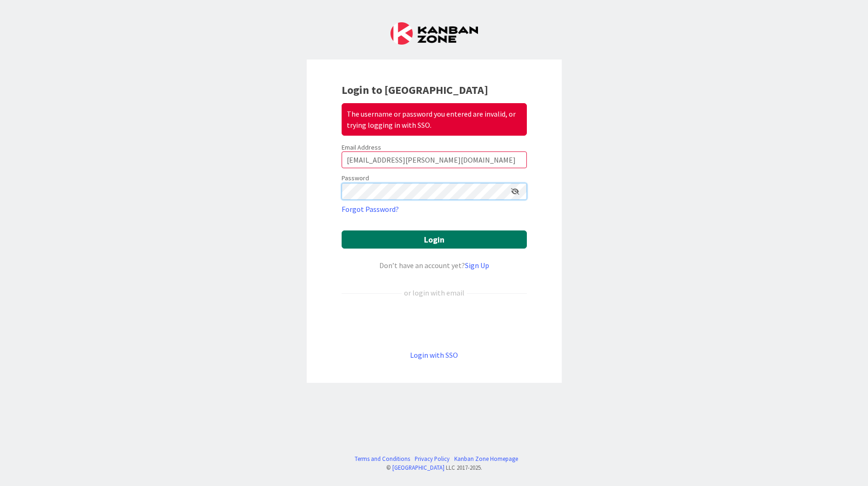 The height and width of the screenshot is (486, 868). What do you see at coordinates (485, 459) in the screenshot?
I see `a: Kanban Zone Homepage` at bounding box center [485, 459].